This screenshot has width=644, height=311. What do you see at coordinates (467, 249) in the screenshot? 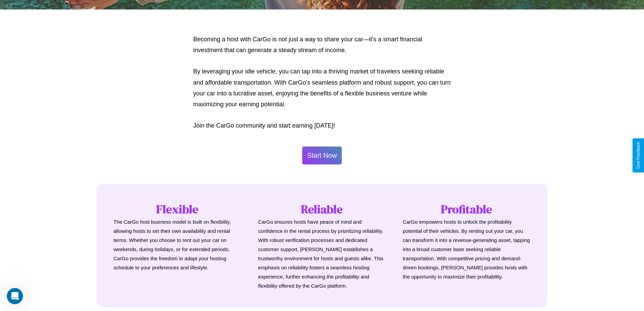
I see `p: CarGo empowers hosts to unlock the profitability potential of their vehicles. By renting out your...` at bounding box center [467, 249].